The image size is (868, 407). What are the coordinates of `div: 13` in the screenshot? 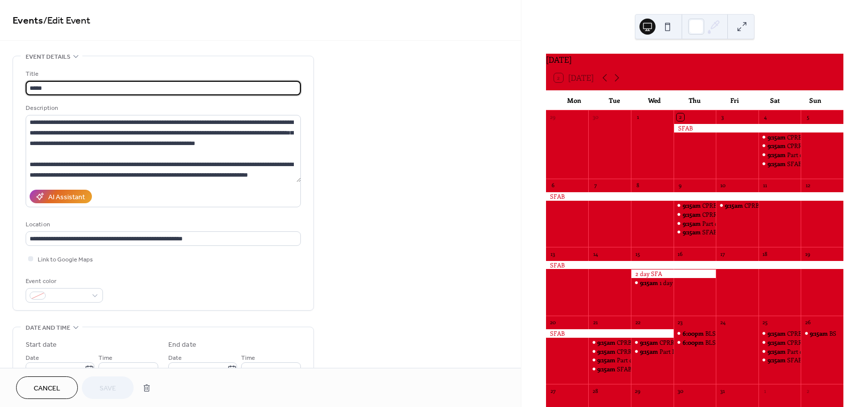 It's located at (552, 253).